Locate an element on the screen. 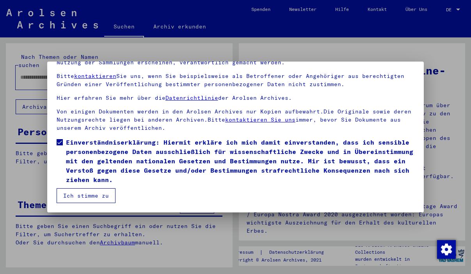 The image size is (471, 274). p: Bitte Sie uns, wenn Sie beispielsweise als Betroffener oder Angehöriger aus berechtigten Gründen ... is located at coordinates (236, 80).